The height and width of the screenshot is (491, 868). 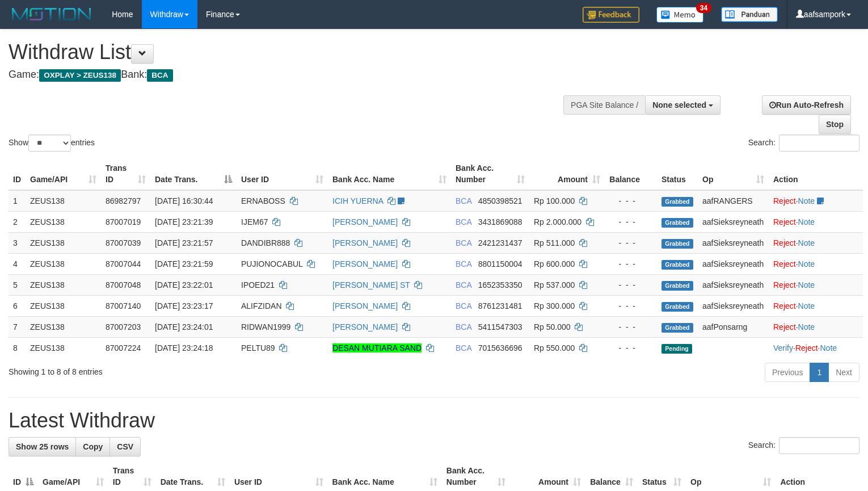 I want to click on th: Trans ID: activate to sort column ascending, so click(x=125, y=174).